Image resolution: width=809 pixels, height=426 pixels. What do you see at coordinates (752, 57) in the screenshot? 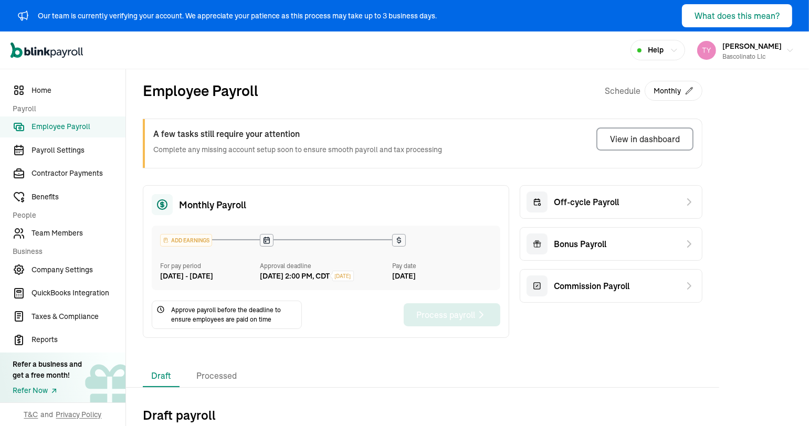
I see `div: bascolinato llc` at bounding box center [752, 57].